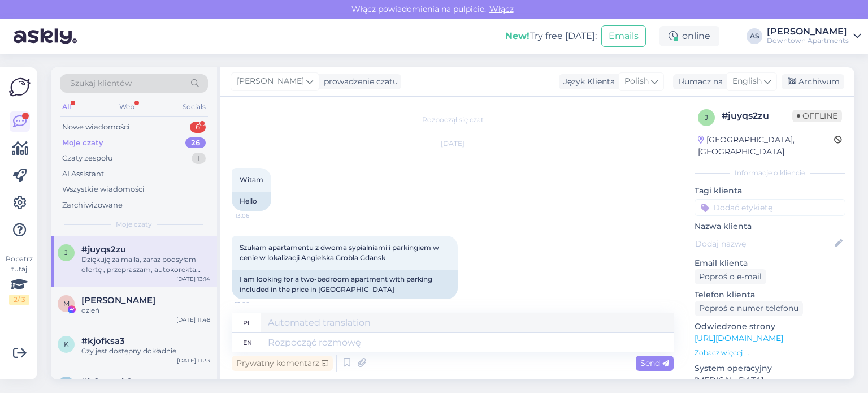  What do you see at coordinates (747, 81) in the screenshot?
I see `span: English` at bounding box center [747, 81].